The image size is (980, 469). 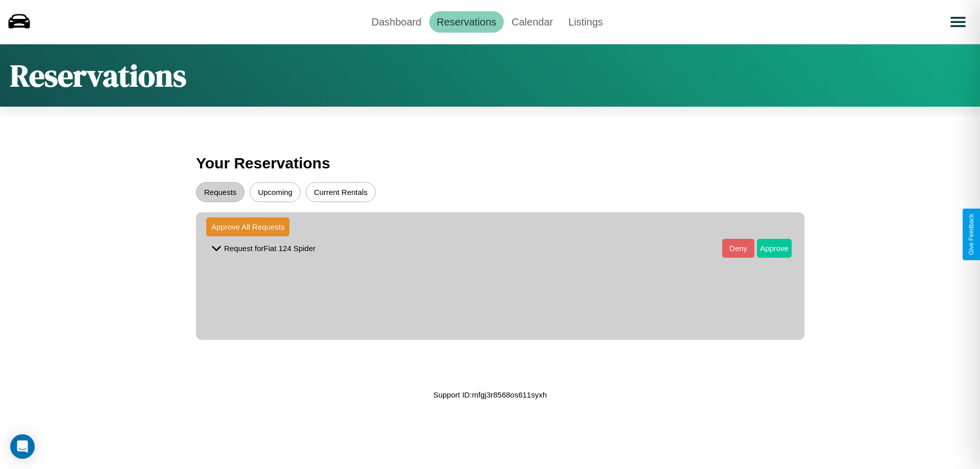 I want to click on button: Open menu, so click(x=958, y=22).